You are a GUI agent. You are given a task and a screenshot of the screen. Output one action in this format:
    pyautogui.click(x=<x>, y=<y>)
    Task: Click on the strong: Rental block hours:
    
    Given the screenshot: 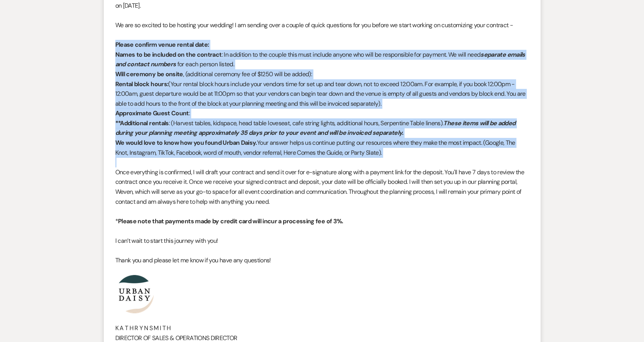 What is the action you would take?
    pyautogui.click(x=142, y=84)
    